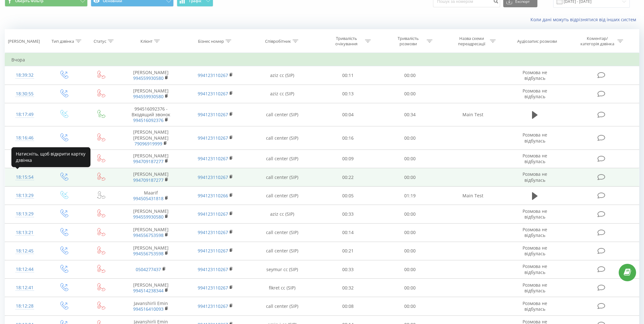  I want to click on div: 18:12:44, so click(25, 269).